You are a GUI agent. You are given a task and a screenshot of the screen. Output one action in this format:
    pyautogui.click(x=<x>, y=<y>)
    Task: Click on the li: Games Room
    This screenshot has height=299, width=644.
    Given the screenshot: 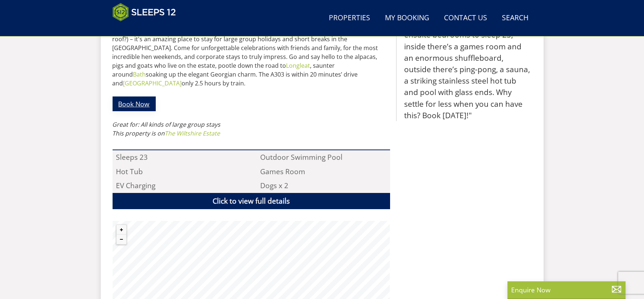 What is the action you would take?
    pyautogui.click(x=323, y=172)
    